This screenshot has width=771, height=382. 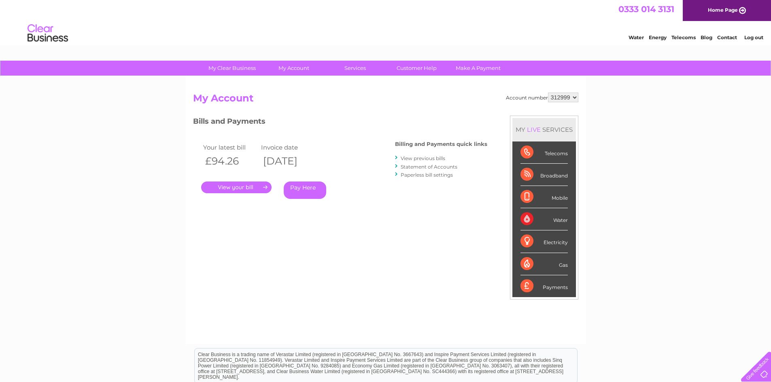 What do you see at coordinates (542, 97) in the screenshot?
I see `div: Account number` at bounding box center [542, 97].